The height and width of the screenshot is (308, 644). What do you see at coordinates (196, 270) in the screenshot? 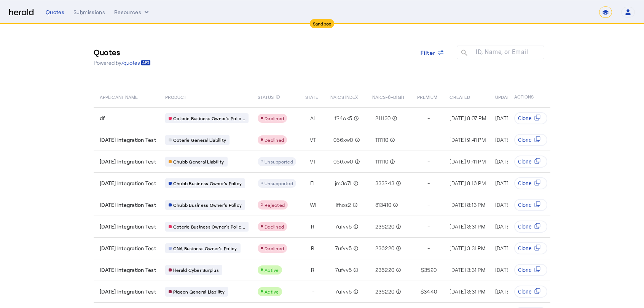
I see `span: Herald Cyber Surplus` at bounding box center [196, 270].